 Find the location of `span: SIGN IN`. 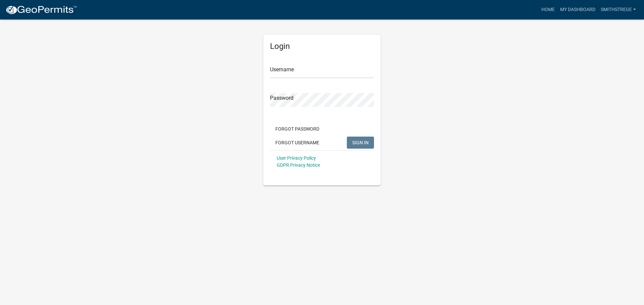

span: SIGN IN is located at coordinates (361, 142).